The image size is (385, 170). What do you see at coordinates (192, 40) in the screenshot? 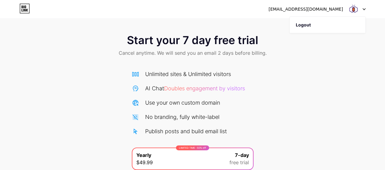
I see `span: Start your 7 day free trial` at bounding box center [192, 40].